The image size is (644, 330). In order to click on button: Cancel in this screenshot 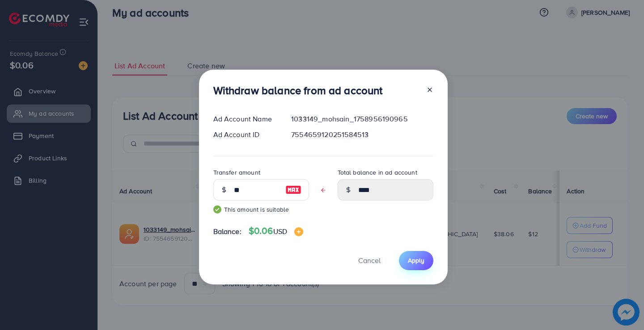, I will do `click(369, 261)`.